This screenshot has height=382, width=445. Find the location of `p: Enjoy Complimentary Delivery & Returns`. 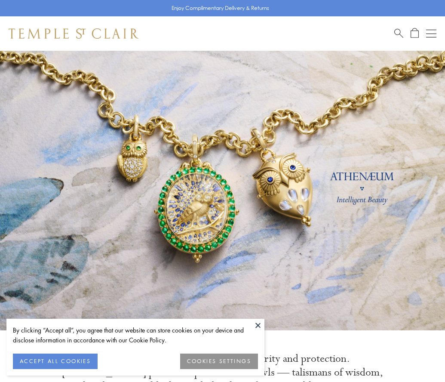

p: Enjoy Complimentary Delivery & Returns is located at coordinates (220, 8).